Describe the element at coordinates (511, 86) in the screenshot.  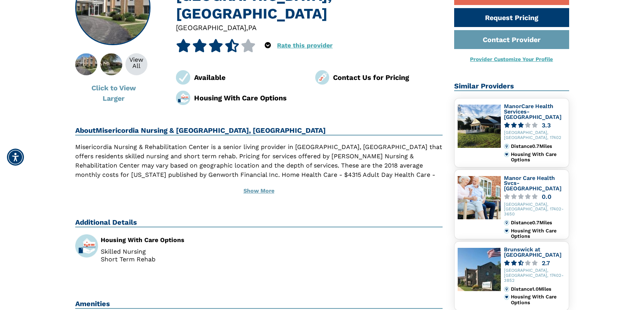
I see `h2: Similar Providers` at that location.